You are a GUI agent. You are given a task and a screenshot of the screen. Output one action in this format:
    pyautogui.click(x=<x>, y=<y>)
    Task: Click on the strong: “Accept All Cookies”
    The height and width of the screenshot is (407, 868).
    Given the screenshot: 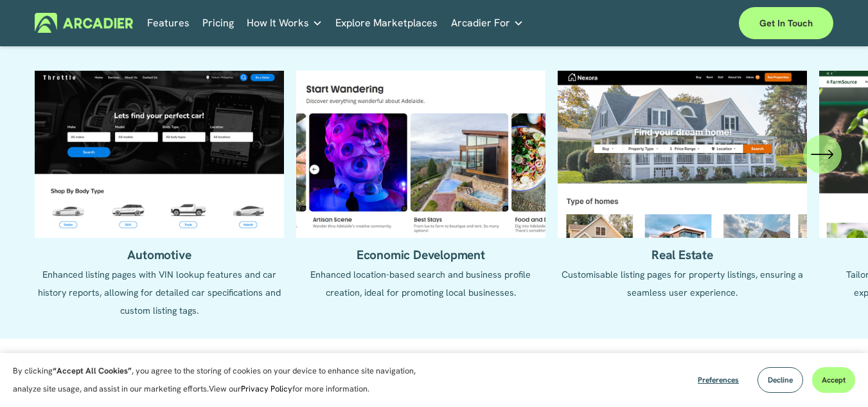 What is the action you would take?
    pyautogui.click(x=92, y=370)
    